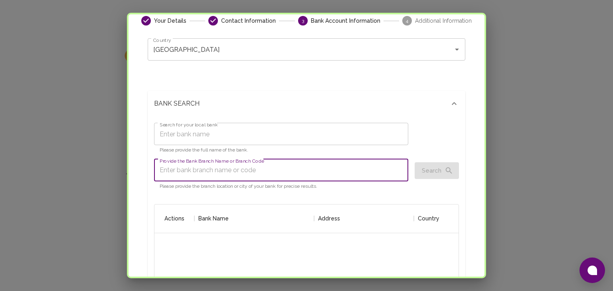 Image resolution: width=613 pixels, height=291 pixels. I want to click on text: 4, so click(407, 21).